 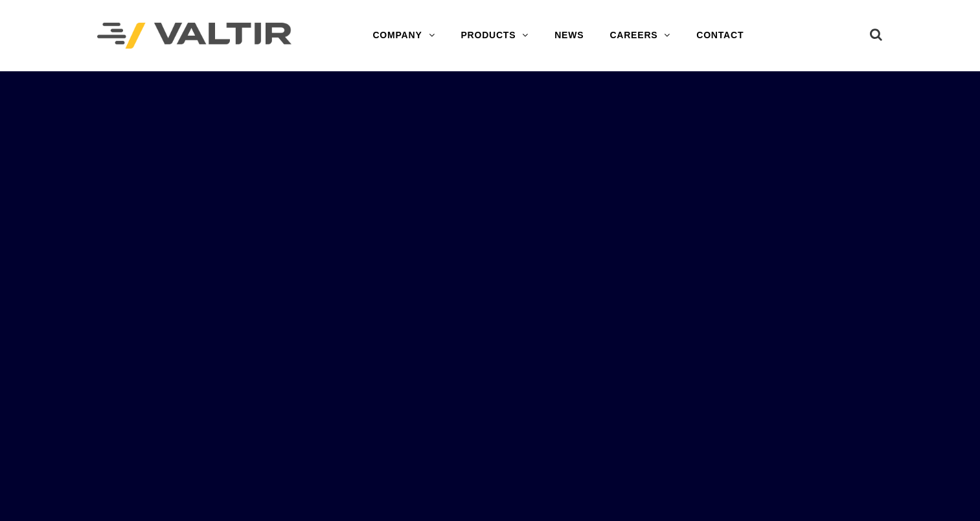 What do you see at coordinates (640, 36) in the screenshot?
I see `a: CAREERS` at bounding box center [640, 36].